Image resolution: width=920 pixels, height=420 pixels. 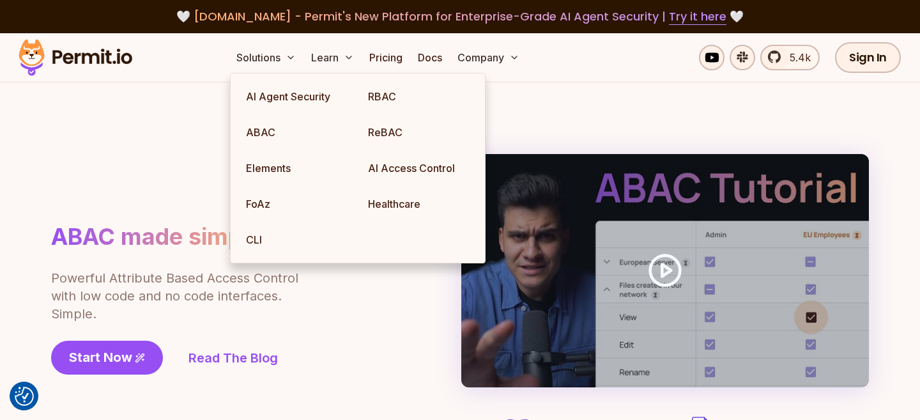 What do you see at coordinates (418, 96) in the screenshot?
I see `a: RBAC` at bounding box center [418, 96].